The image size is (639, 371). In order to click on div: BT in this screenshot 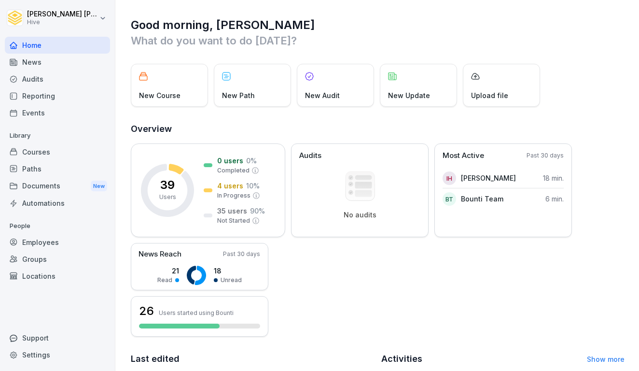, I will do `click(450, 199)`.